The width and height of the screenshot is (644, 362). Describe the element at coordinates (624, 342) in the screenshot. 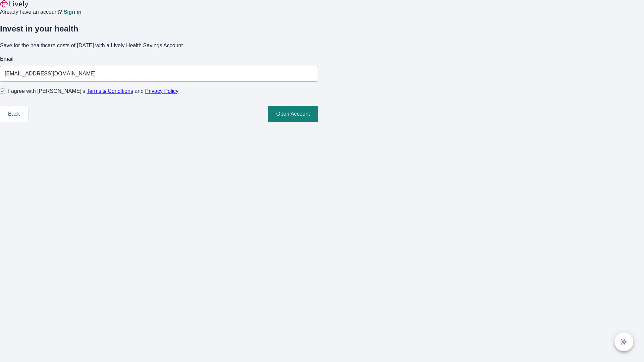

I see `button: chat` at that location.